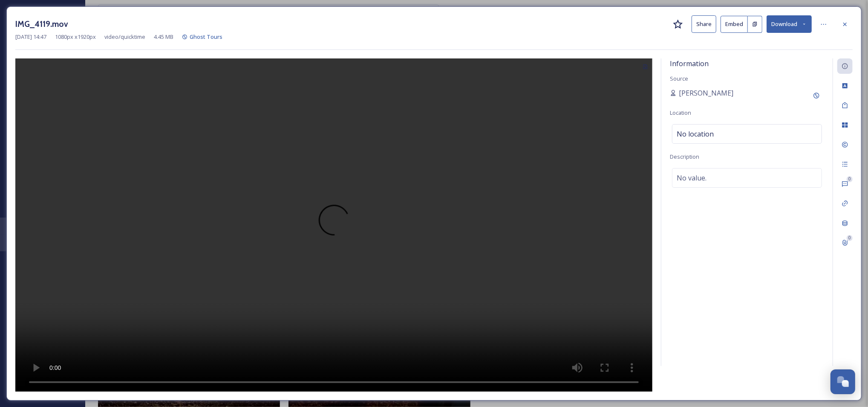  What do you see at coordinates (125, 36) in the screenshot?
I see `span: video/quicktime` at bounding box center [125, 36].